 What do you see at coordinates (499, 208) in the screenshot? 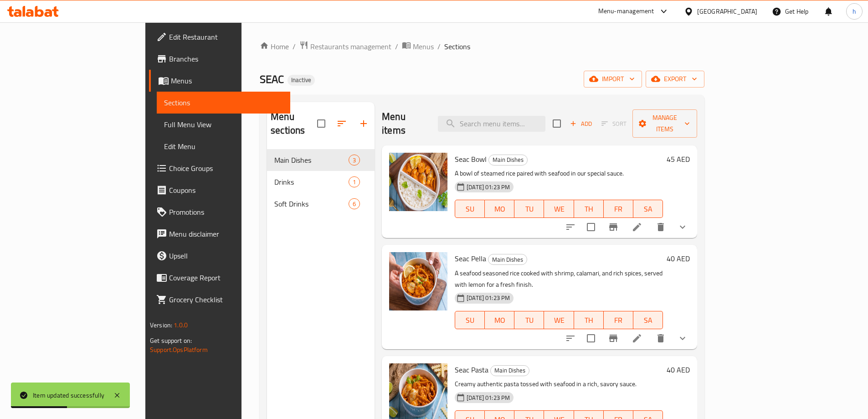
I see `button: MO` at bounding box center [499, 208].